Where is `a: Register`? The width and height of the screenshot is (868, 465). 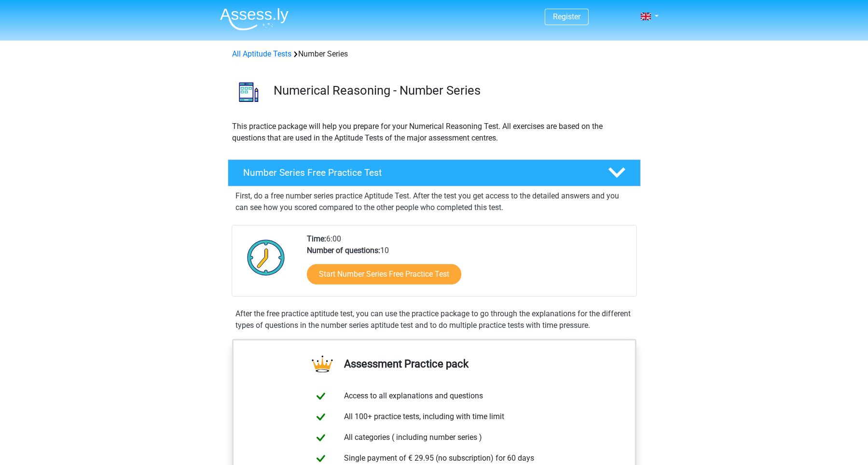 a: Register is located at coordinates (566, 17).